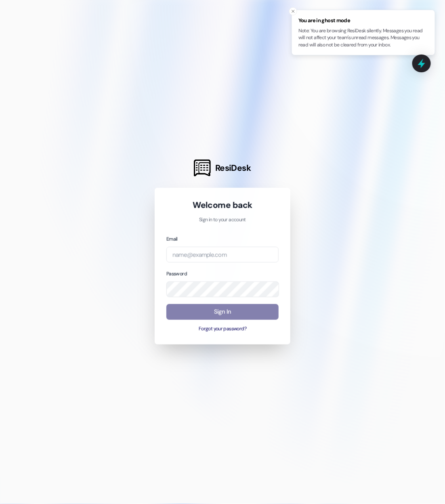 This screenshot has width=445, height=504. Describe the element at coordinates (222, 254) in the screenshot. I see `input: name@example.com` at that location.